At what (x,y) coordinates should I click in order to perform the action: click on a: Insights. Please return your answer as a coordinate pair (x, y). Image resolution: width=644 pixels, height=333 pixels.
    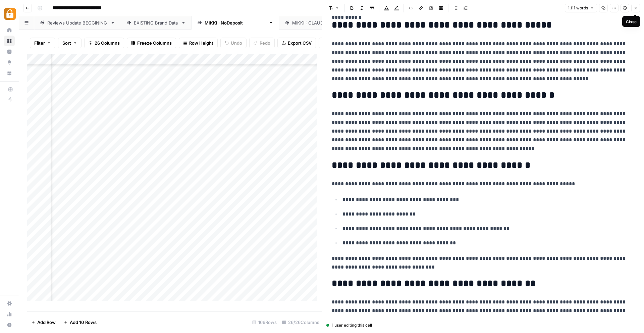
    Looking at the image, I should click on (9, 52).